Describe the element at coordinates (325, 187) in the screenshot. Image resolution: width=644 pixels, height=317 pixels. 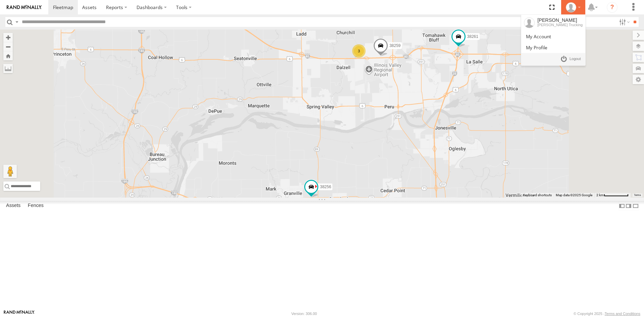
I see `span: 38256` at that location.